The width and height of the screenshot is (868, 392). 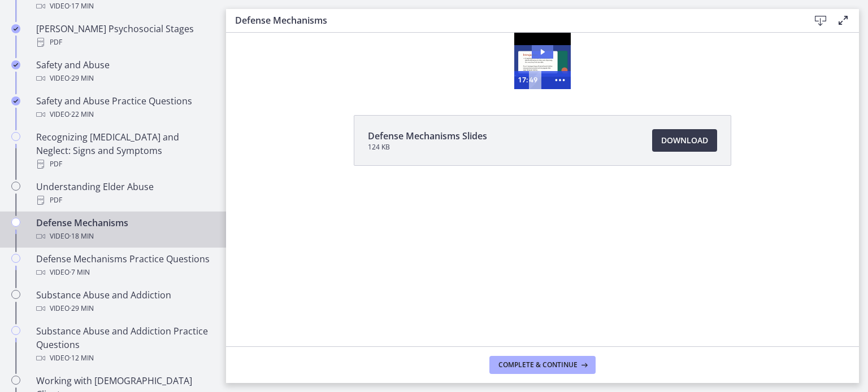 I want to click on span: Download, so click(x=684, y=140).